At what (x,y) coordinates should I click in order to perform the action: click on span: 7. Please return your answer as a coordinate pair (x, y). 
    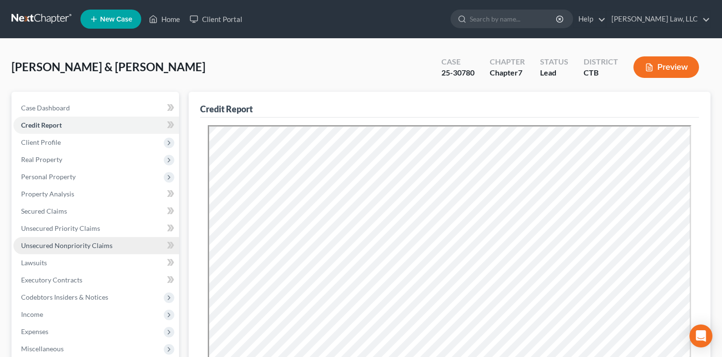
    Looking at the image, I should click on (520, 72).